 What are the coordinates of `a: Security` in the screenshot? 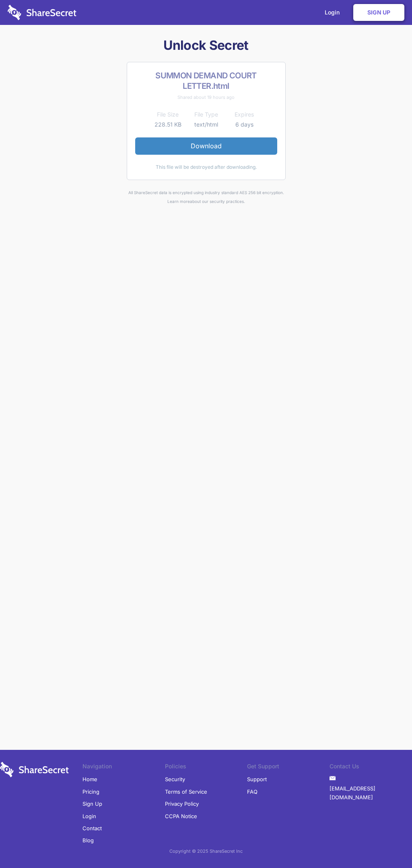 It's located at (175, 779).